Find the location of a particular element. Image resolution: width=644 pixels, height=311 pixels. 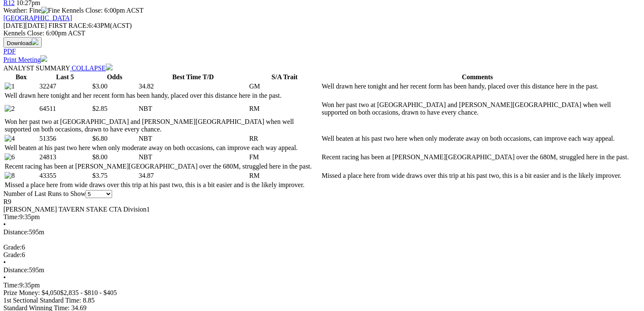

a: PDF is located at coordinates (9, 51).